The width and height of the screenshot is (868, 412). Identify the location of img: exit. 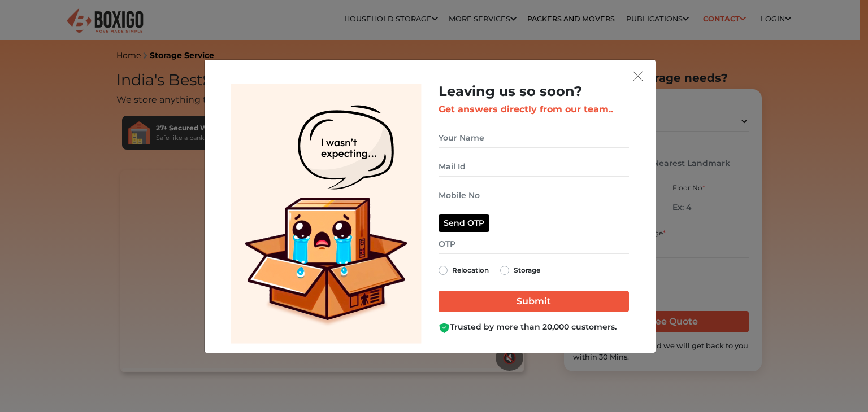
(638, 76).